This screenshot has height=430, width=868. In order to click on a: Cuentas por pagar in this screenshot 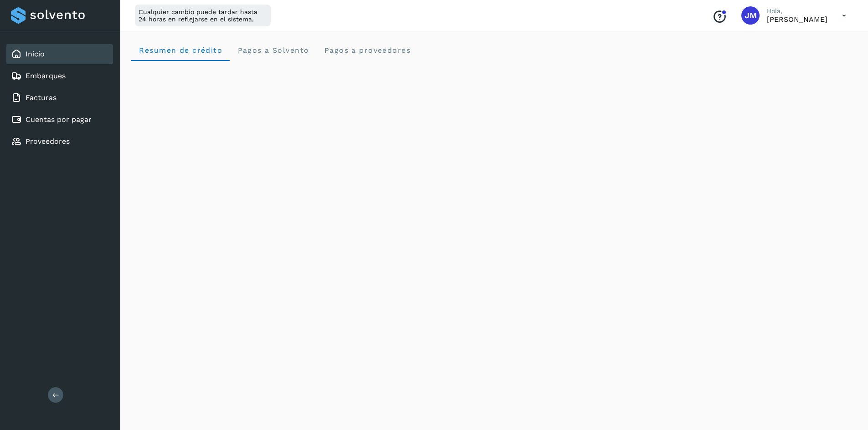, I will do `click(58, 119)`.